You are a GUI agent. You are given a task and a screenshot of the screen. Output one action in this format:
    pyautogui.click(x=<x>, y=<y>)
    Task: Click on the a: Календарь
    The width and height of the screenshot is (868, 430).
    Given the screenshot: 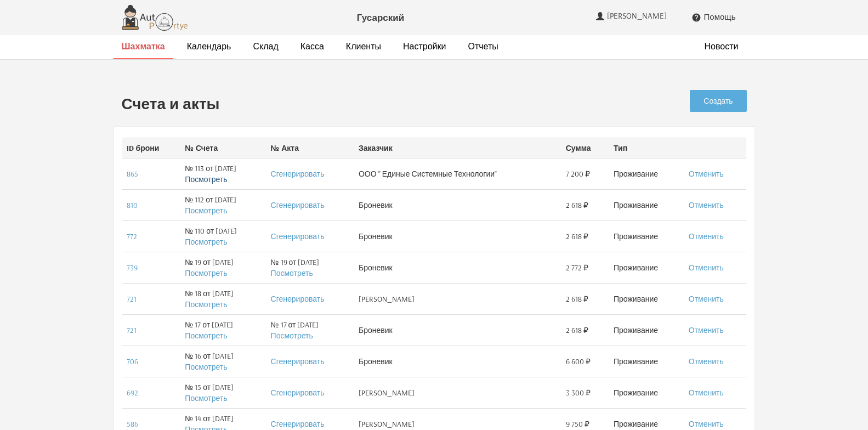 What is the action you would take?
    pyautogui.click(x=209, y=46)
    